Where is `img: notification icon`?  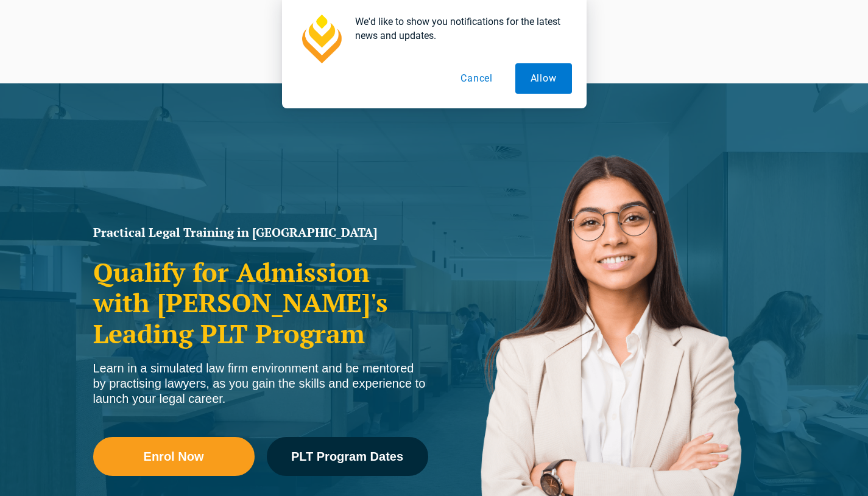 img: notification icon is located at coordinates (321, 39).